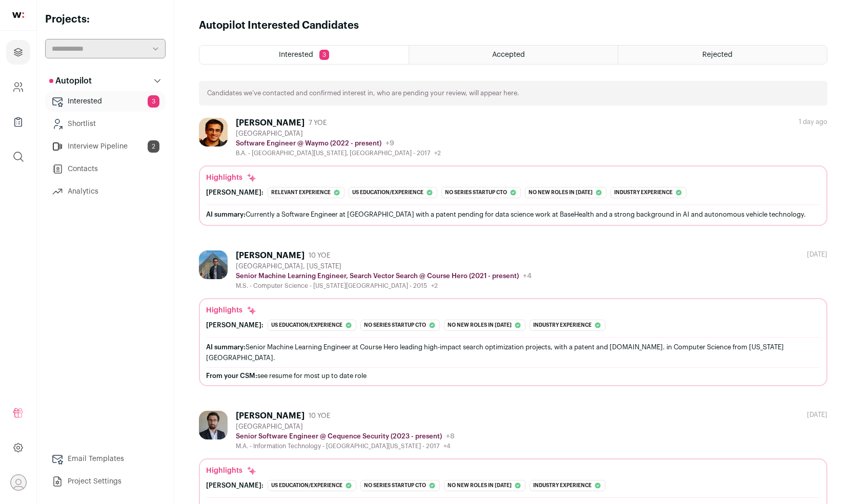  Describe the element at coordinates (214, 132) in the screenshot. I see `img: e5d8aeb1b0abdae0f7f859894744cfebde61199f9764fb4a902a22896d9ee95b` at that location.